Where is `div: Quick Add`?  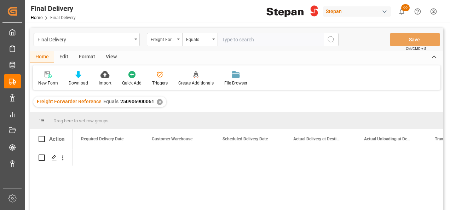 div: Quick Add is located at coordinates (131, 83).